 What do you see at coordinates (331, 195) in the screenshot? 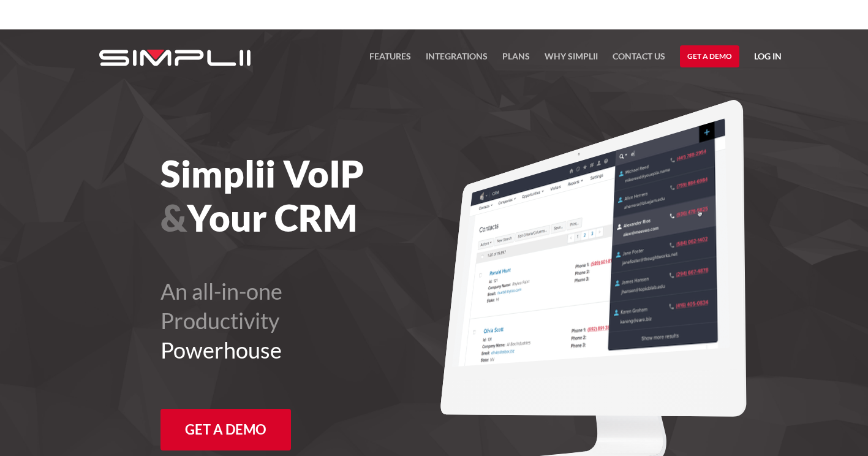
I see `h1: Simplii VoIP Your CRM` at bounding box center [331, 195].